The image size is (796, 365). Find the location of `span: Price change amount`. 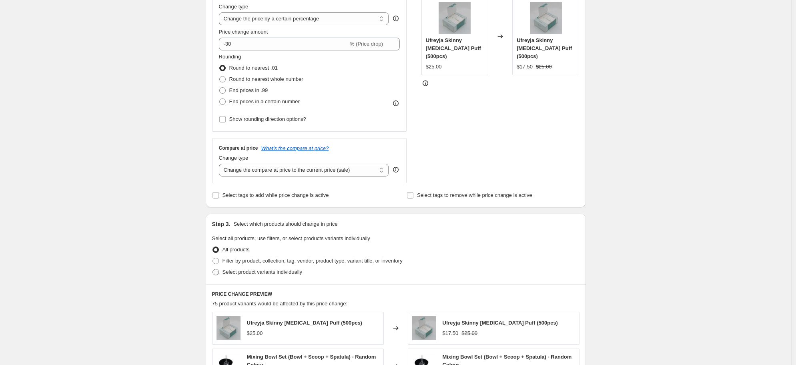

span: Price change amount is located at coordinates (243, 32).